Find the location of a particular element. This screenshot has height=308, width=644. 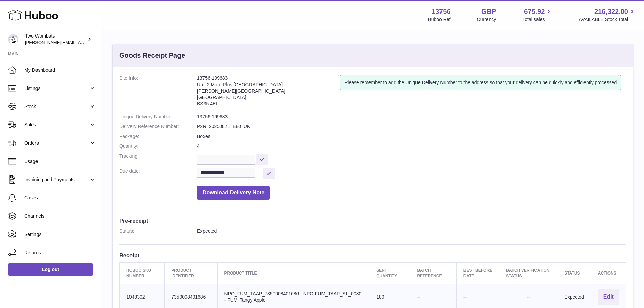

span: Invoicing and Payments is located at coordinates (57, 179).